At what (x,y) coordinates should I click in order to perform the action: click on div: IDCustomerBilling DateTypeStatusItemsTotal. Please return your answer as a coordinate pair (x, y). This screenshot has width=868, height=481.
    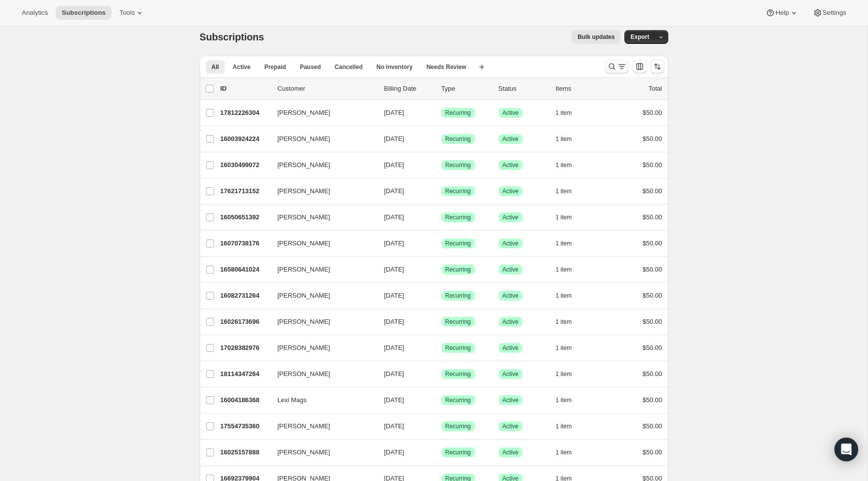
    Looking at the image, I should click on (441, 89).